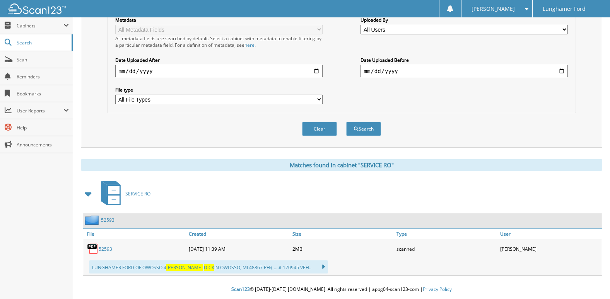 The height and width of the screenshot is (299, 610). I want to click on span: Bookmarks, so click(43, 94).